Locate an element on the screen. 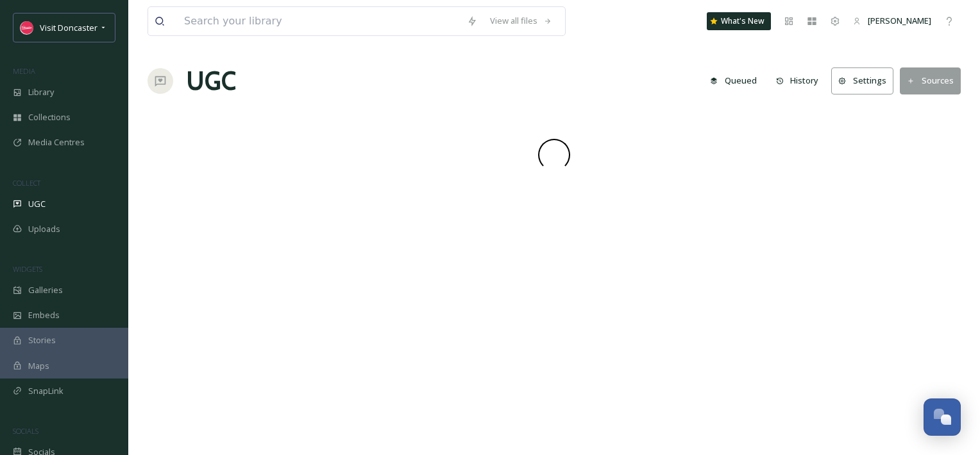  h1: UGC is located at coordinates (211, 81).